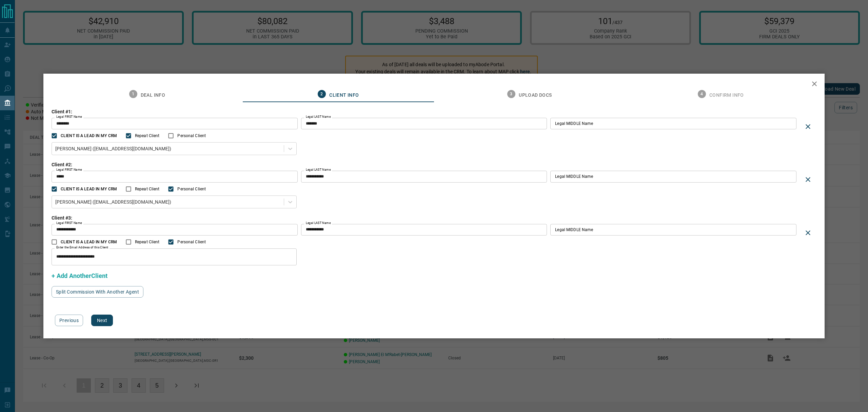 The height and width of the screenshot is (412, 868). What do you see at coordinates (426, 164) in the screenshot?
I see `h3: Client #2:` at bounding box center [426, 164].